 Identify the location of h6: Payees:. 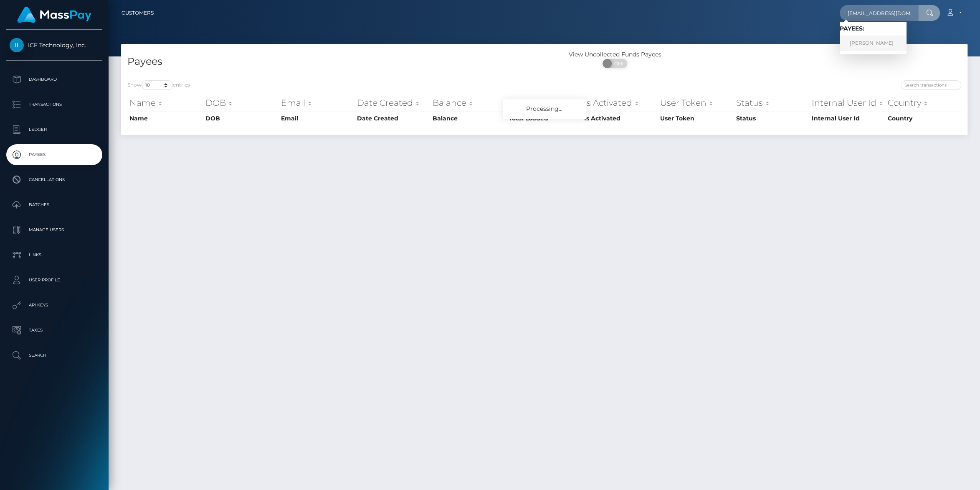
(873, 28).